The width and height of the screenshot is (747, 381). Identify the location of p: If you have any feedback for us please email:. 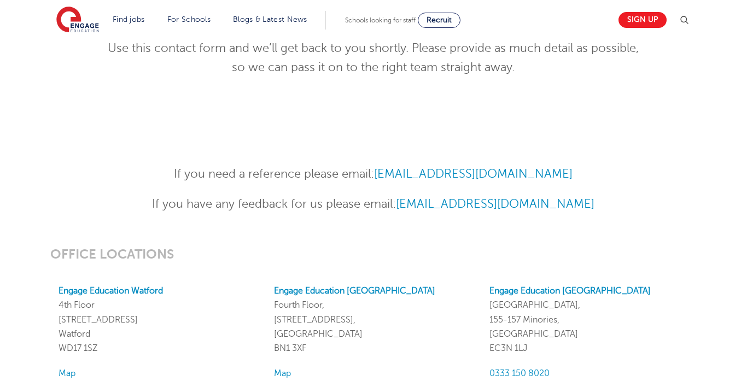
(373, 204).